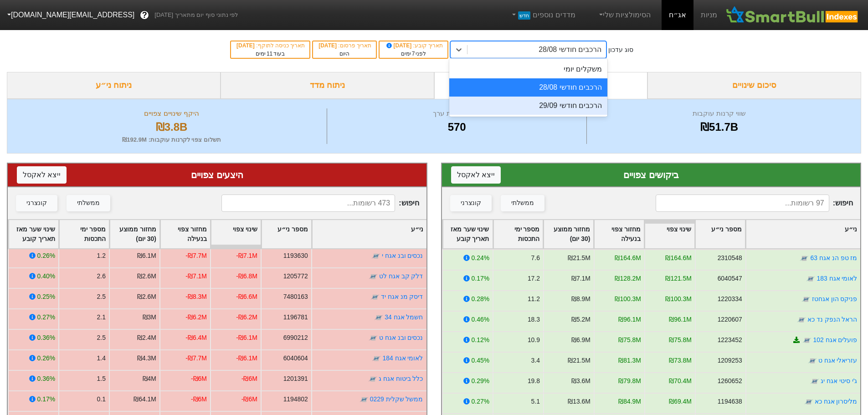 This screenshot has height=415, width=868. Describe the element at coordinates (196, 338) in the screenshot. I see `div: -₪6.4M` at that location.